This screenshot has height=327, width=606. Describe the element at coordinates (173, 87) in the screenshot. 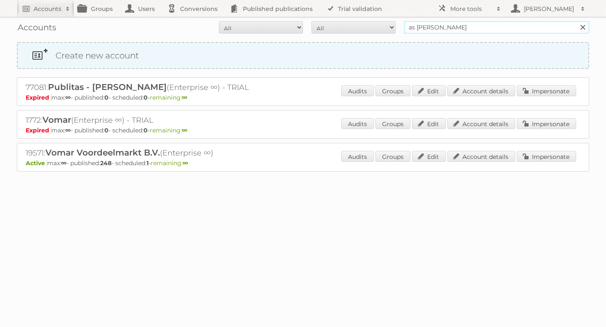

I see `h2: 77081: (Enterprise ∞) - TRIAL` at that location.